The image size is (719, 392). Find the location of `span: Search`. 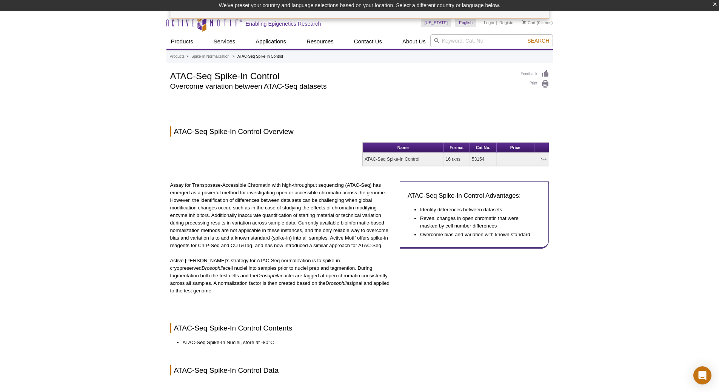

span: Search is located at coordinates (538, 41).